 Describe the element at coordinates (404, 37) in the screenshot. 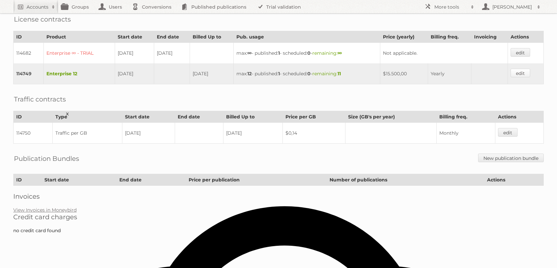

I see `th: Price (yearly)` at that location.